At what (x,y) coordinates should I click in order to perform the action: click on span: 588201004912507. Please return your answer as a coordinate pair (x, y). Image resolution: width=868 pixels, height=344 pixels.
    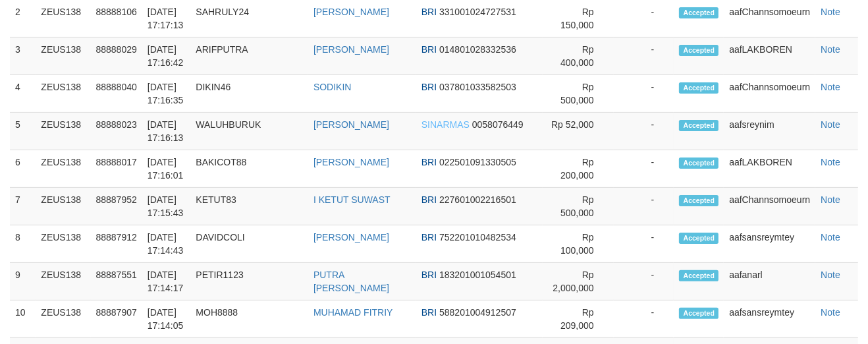
    Looking at the image, I should click on (477, 312).